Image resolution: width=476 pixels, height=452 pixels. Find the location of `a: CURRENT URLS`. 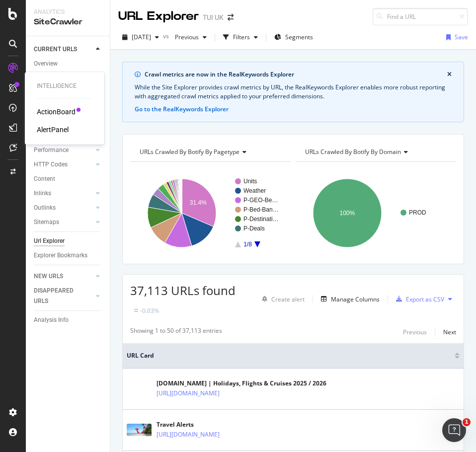

a: CURRENT URLS is located at coordinates (63, 49).